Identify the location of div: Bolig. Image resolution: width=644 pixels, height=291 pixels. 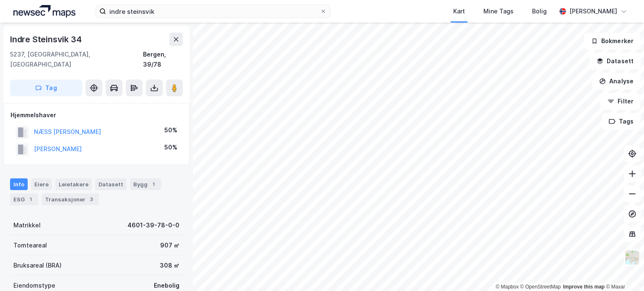
(539, 11).